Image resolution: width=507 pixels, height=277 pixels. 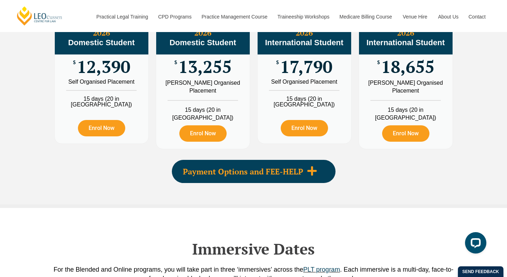 I want to click on span: 12,390, so click(x=103, y=66).